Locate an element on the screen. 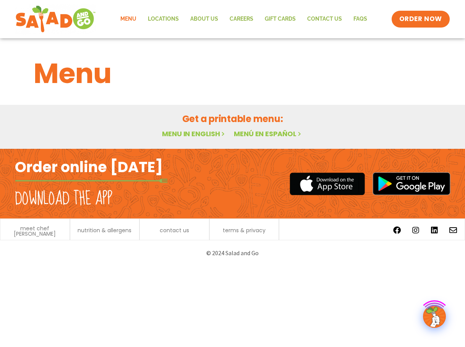  span: ORDER NOW is located at coordinates (421, 19).